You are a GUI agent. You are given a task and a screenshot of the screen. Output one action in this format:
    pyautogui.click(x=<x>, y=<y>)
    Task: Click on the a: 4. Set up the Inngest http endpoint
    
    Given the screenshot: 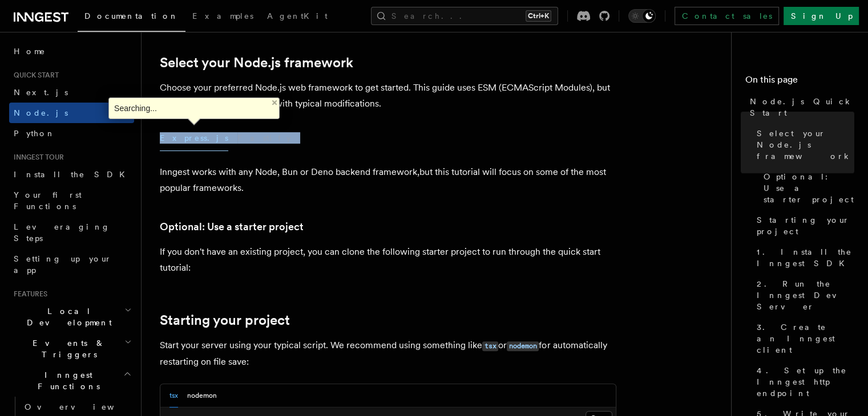 What is the action you would take?
    pyautogui.click(x=803, y=382)
    